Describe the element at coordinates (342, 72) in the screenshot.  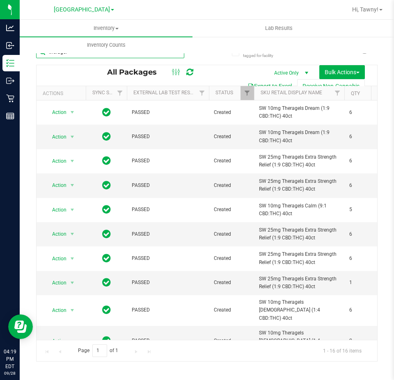
I see `button: Bulk Actions` at that location.